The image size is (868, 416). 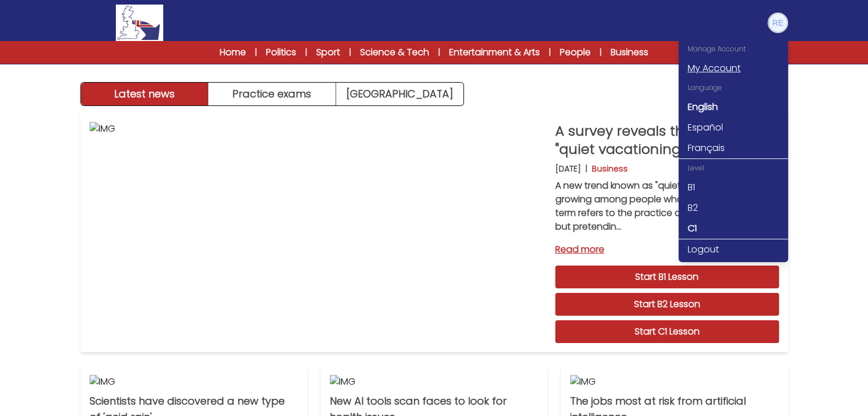 I want to click on button: Latest news, so click(x=145, y=94).